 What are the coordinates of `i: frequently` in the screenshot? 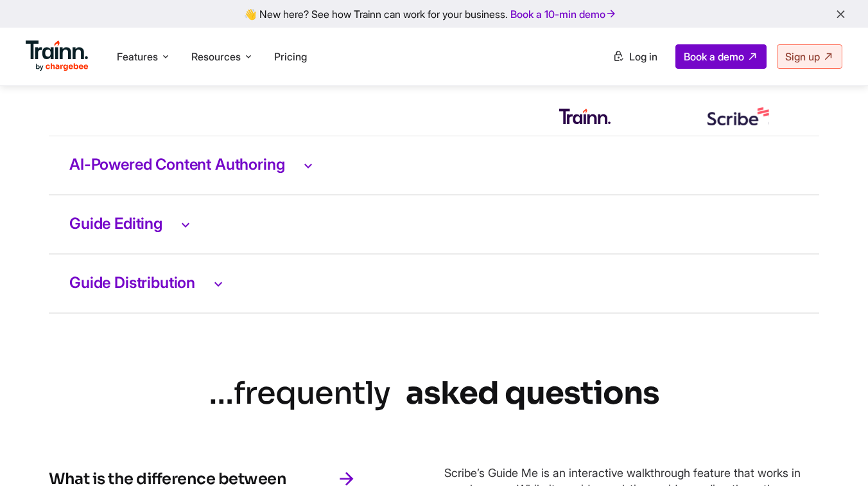 It's located at (312, 393).